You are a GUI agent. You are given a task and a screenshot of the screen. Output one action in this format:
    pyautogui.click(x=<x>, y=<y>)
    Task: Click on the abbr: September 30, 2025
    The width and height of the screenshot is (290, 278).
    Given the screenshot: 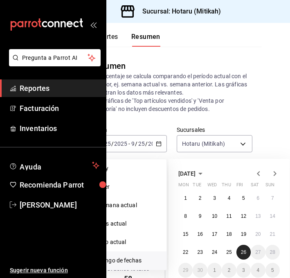 What is the action you would take?
    pyautogui.click(x=200, y=270)
    